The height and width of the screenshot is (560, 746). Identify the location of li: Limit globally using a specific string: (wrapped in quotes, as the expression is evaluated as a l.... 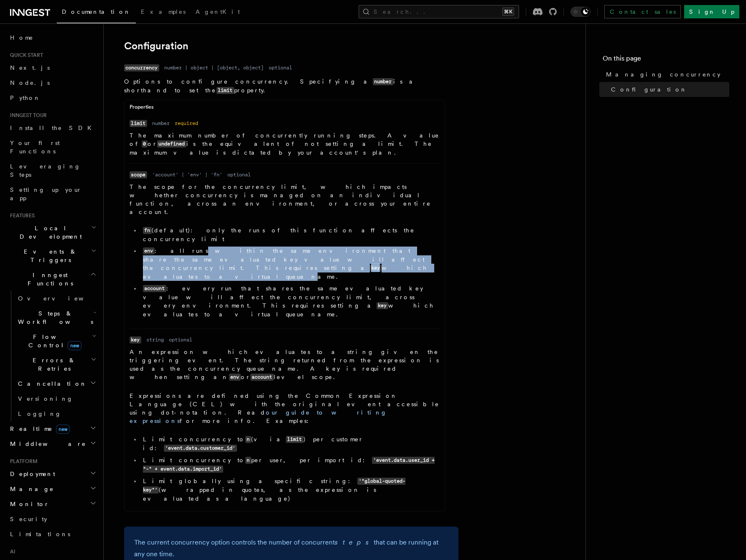
(290, 490).